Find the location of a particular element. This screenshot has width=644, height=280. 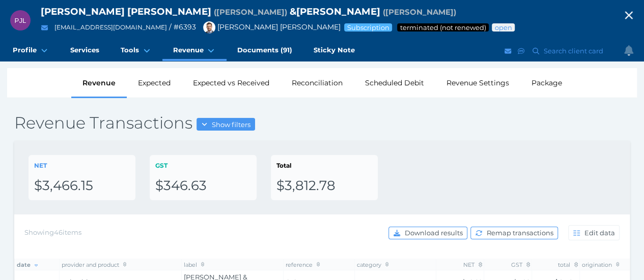

img: Brad Bond is located at coordinates (210, 27).